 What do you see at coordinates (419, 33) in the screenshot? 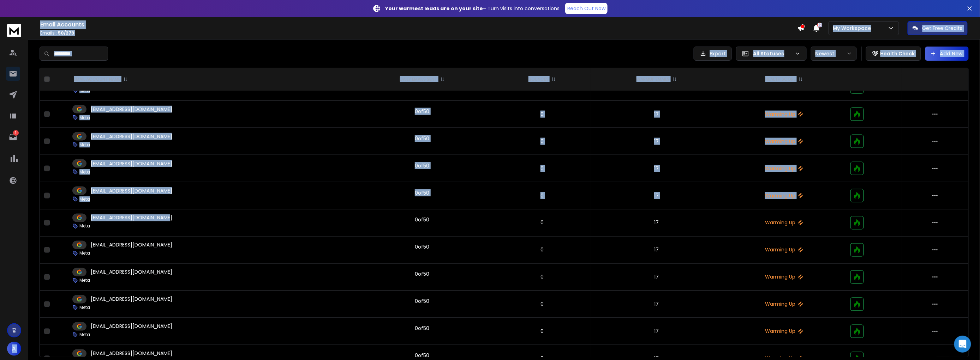
I see `p: Emails :` at bounding box center [419, 33].